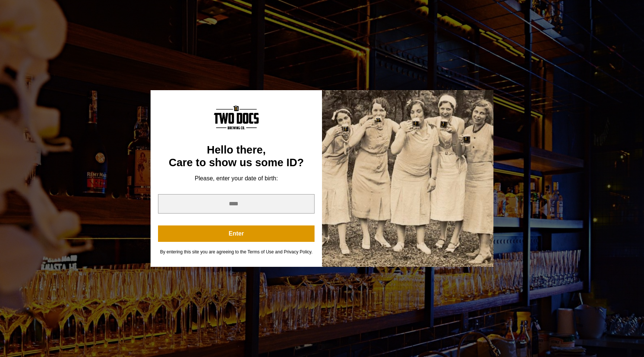  I want to click on div: By entering this site you are agreeing to the Terms of Use and Privacy Policy., so click(236, 252).